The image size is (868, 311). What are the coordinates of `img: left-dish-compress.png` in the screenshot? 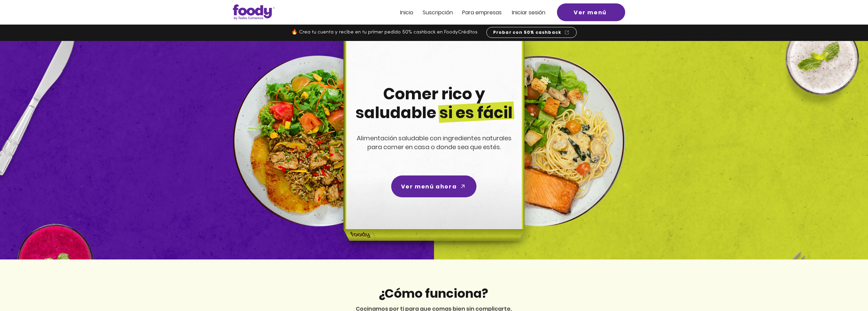 It's located at (318, 141).